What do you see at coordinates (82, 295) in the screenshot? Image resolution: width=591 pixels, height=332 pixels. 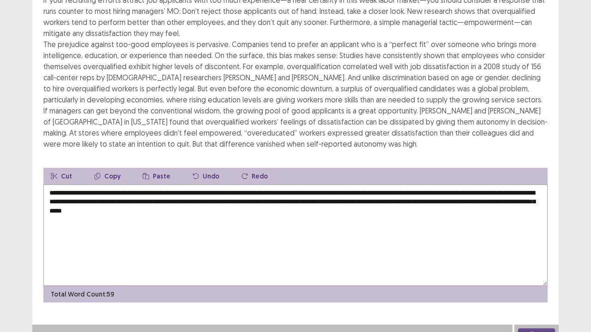 I see `p: Total Word Count: 59` at bounding box center [82, 295].